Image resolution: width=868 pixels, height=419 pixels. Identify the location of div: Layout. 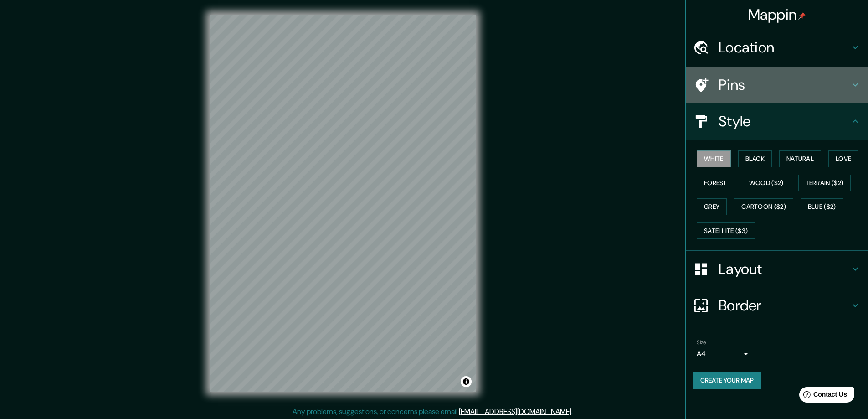
(777, 269).